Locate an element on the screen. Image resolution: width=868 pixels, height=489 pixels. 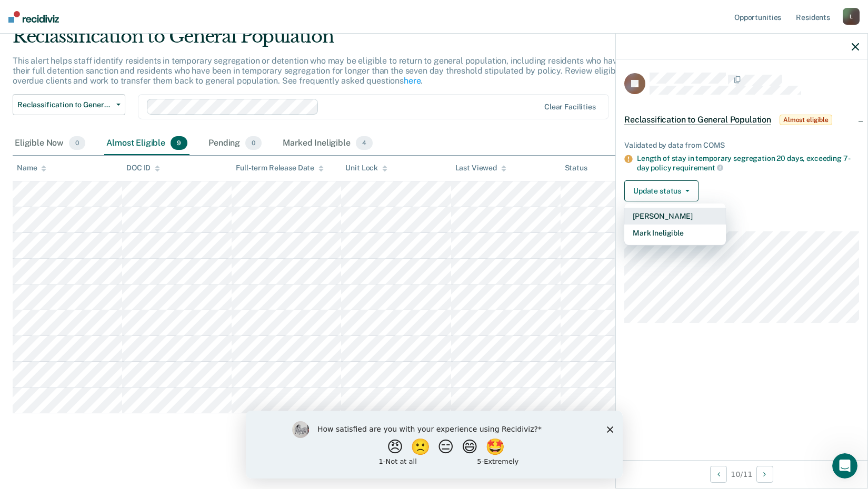
button: 3 is located at coordinates (200, 36).